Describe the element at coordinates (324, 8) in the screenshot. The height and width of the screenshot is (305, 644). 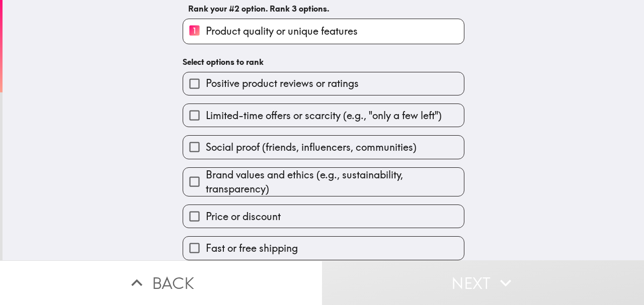
I see `h6: Rank your #2 option. Rank 3 options.` at that location.